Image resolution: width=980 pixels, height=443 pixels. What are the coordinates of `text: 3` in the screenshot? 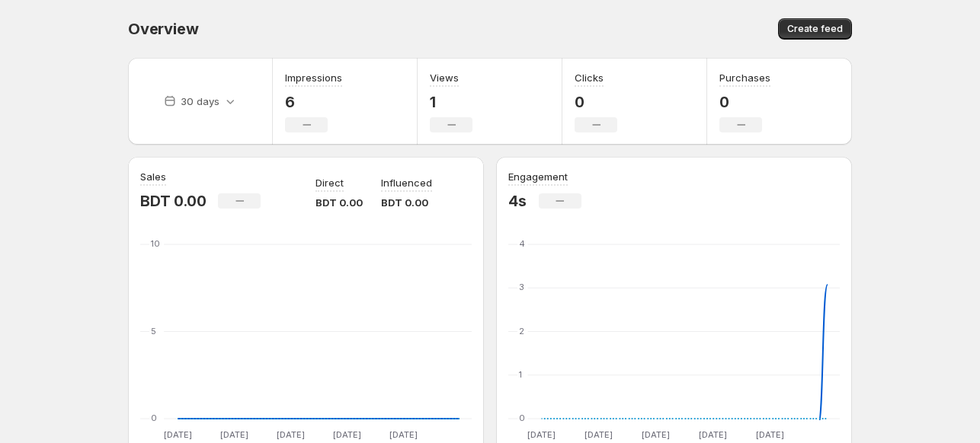 It's located at (521, 287).